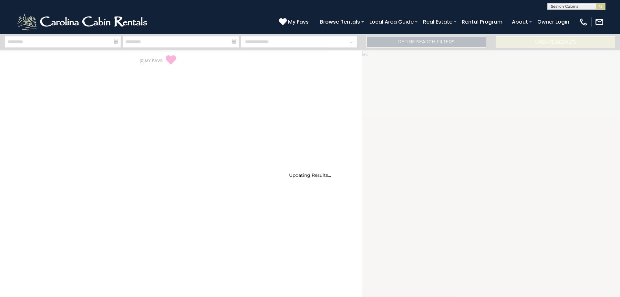 The image size is (620, 297). What do you see at coordinates (482, 22) in the screenshot?
I see `a: Rental Program` at bounding box center [482, 22].